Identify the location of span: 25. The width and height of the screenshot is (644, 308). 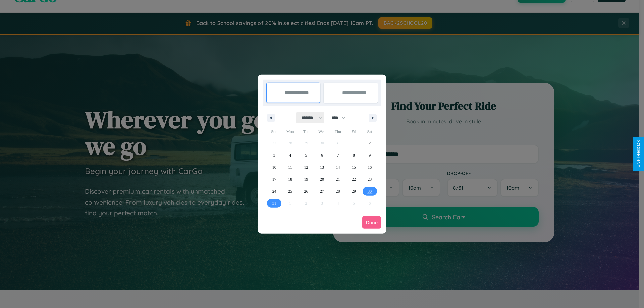
(290, 191).